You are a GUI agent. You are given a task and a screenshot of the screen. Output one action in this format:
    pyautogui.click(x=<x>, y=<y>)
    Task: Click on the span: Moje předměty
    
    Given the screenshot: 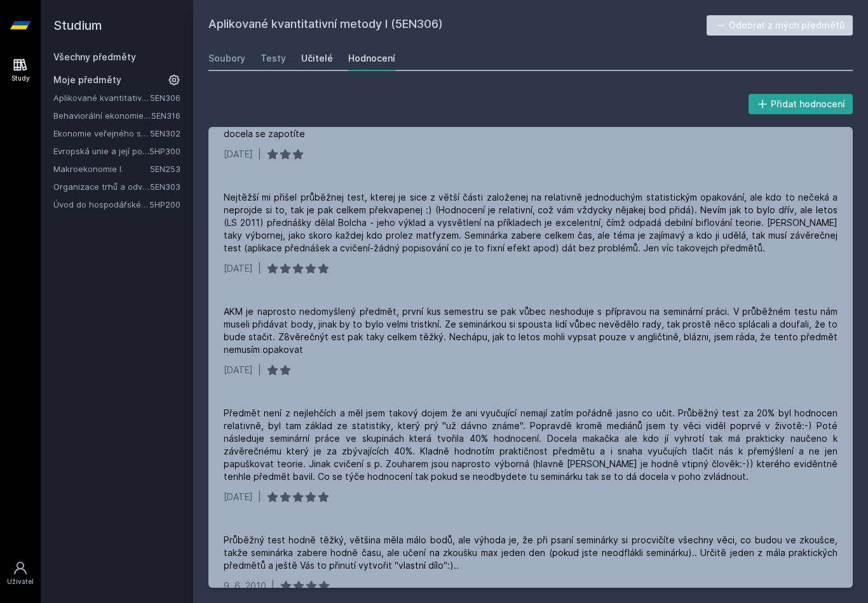 What is the action you would take?
    pyautogui.click(x=87, y=80)
    